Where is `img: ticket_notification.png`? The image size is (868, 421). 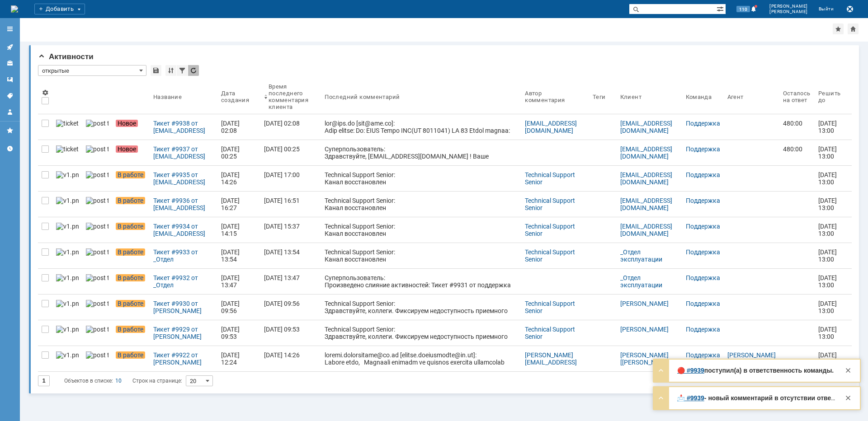
img: ticket_notification.png is located at coordinates (67, 149).